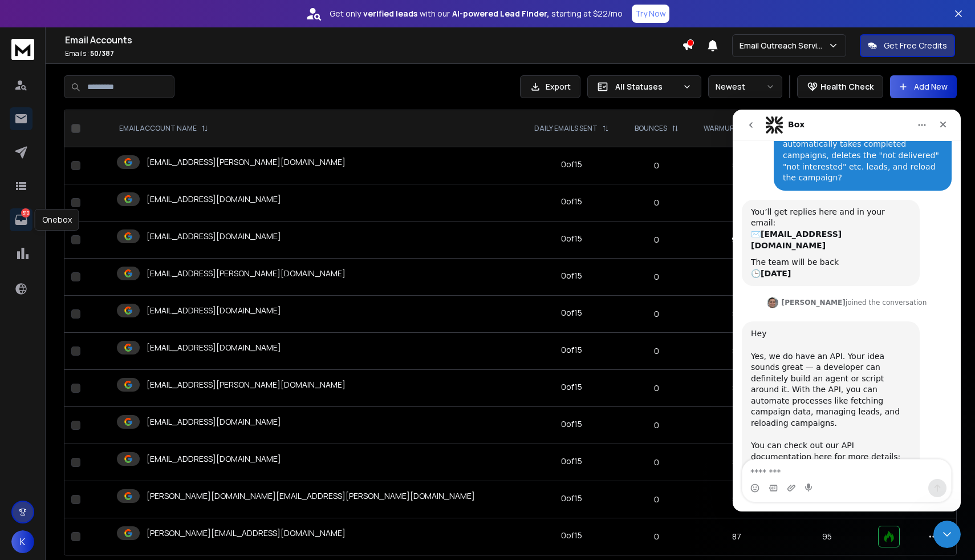 Image resolution: width=975 pixels, height=560 pixels. Describe the element at coordinates (59, 379) in the screenshot. I see `button: Upload attachment` at that location.